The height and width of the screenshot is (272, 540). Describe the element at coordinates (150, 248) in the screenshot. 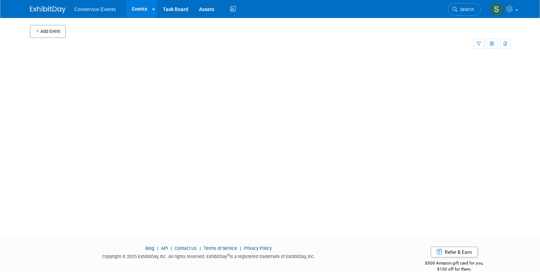

I see `a: Blog` at that location.